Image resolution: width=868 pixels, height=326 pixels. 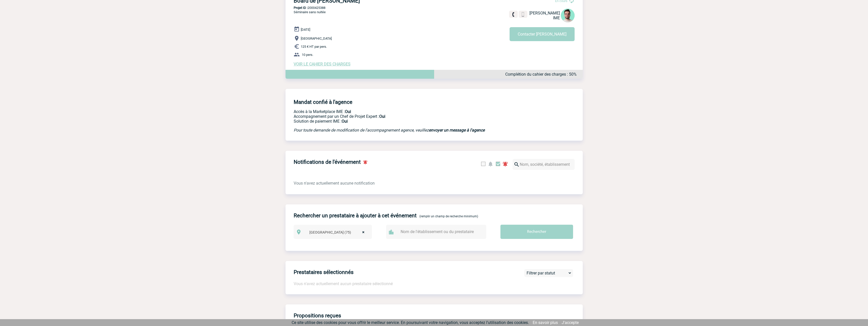 What do you see at coordinates (322, 64) in the screenshot?
I see `span: VOIR LE CAHIER DES CHARGES` at bounding box center [322, 64].